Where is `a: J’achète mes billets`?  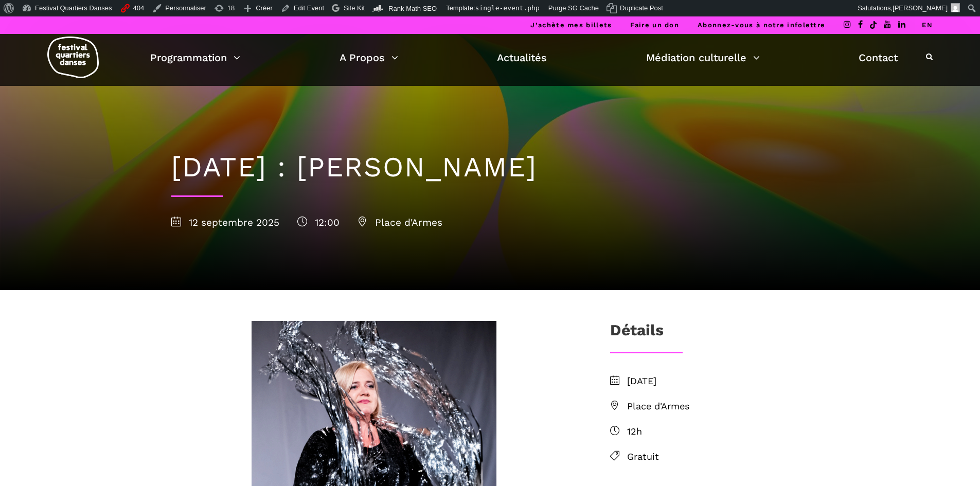
a: J’achète mes billets is located at coordinates (572, 25).